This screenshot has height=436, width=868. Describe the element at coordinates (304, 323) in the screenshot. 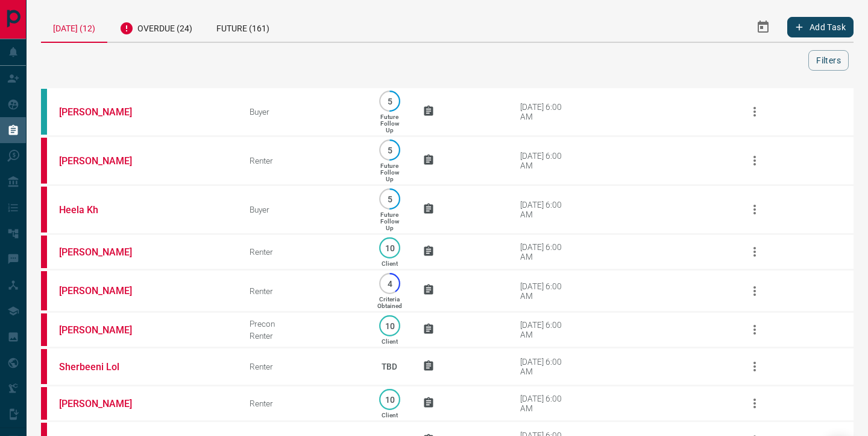

I see `div: Precon` at that location.